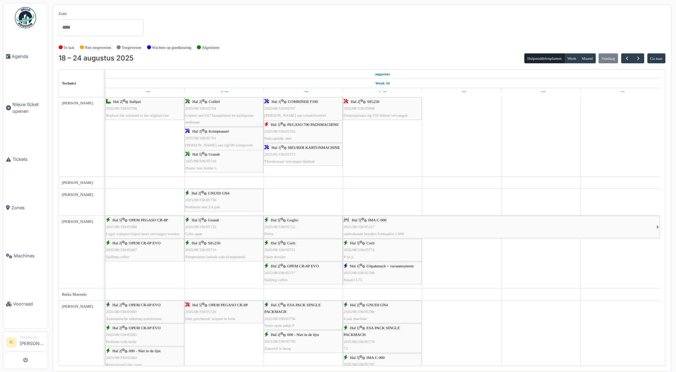  I want to click on span: 2025/08/336/05756, so click(280, 319).